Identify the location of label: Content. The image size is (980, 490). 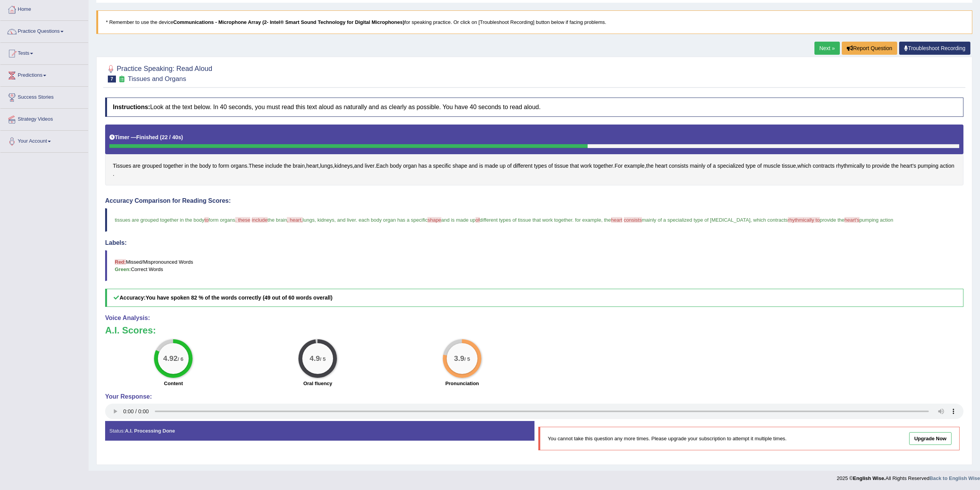
(173, 384).